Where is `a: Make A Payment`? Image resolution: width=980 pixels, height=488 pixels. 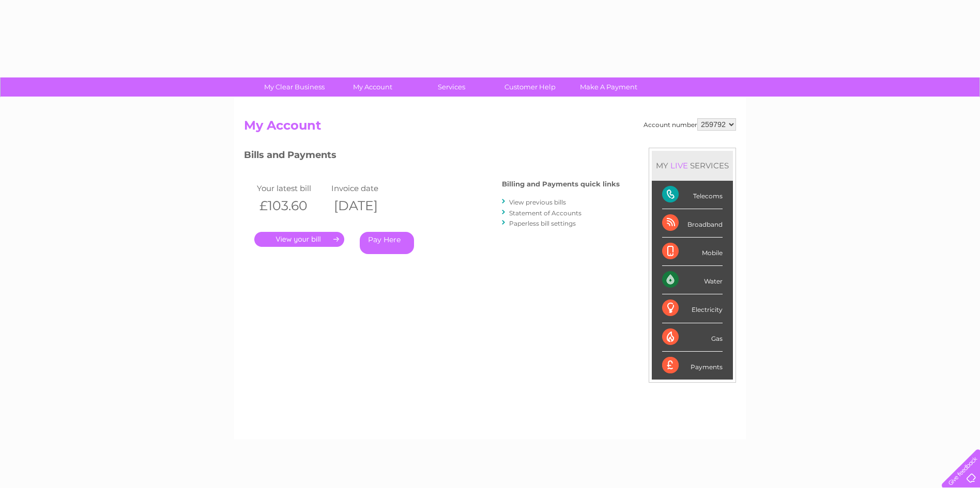
a: Make A Payment is located at coordinates (608, 87).